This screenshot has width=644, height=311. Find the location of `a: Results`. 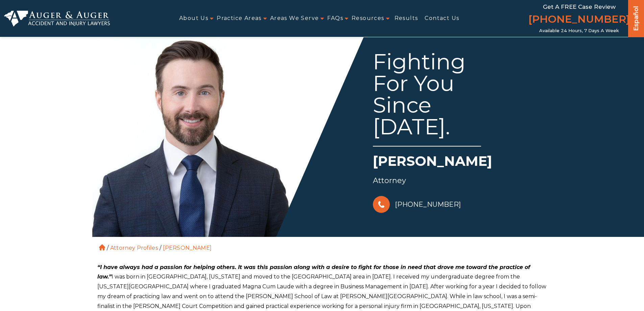

a: Results is located at coordinates (406, 18).